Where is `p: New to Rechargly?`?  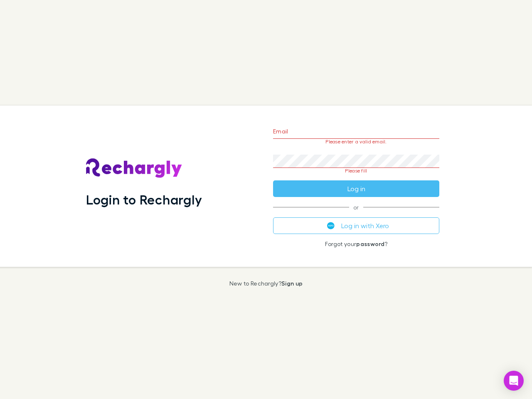
p: New to Rechargly? is located at coordinates (266, 283).